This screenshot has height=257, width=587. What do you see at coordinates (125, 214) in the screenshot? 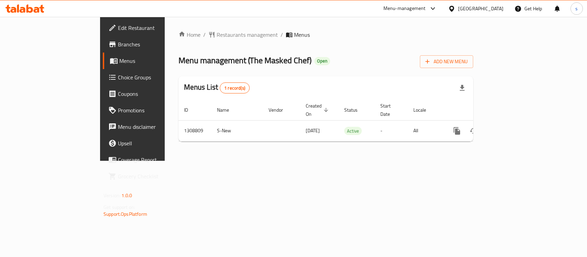
I see `a: Support.OpsPlatform` at bounding box center [125, 214].